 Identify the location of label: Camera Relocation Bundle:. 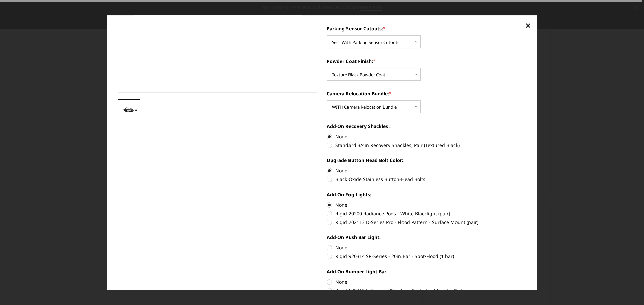
(426, 94).